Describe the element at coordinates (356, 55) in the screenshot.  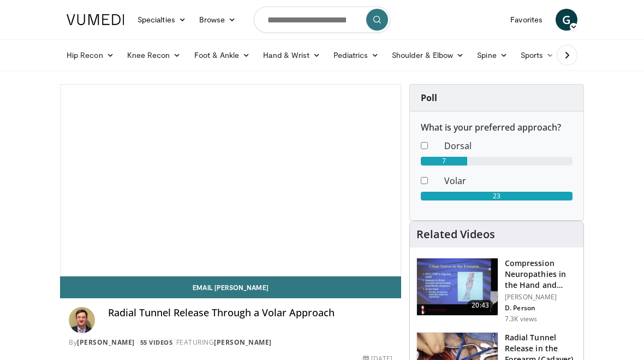
I see `a: Pediatrics` at that location.